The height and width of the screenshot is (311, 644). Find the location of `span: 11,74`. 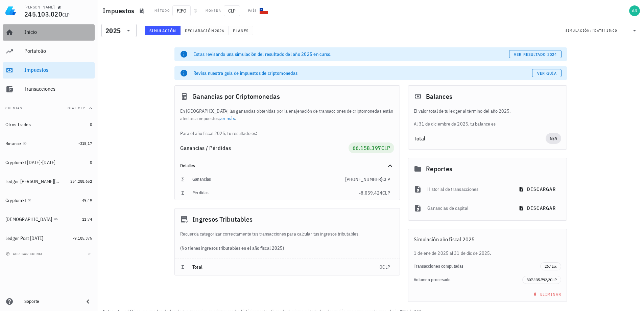

span: 11,74 is located at coordinates (87, 219).